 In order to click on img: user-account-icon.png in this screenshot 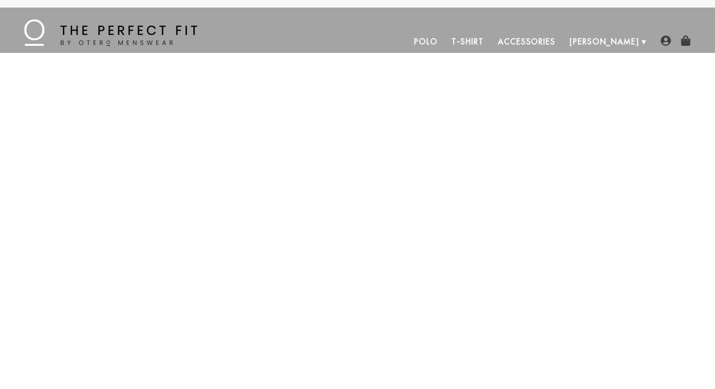, I will do `click(666, 41)`.